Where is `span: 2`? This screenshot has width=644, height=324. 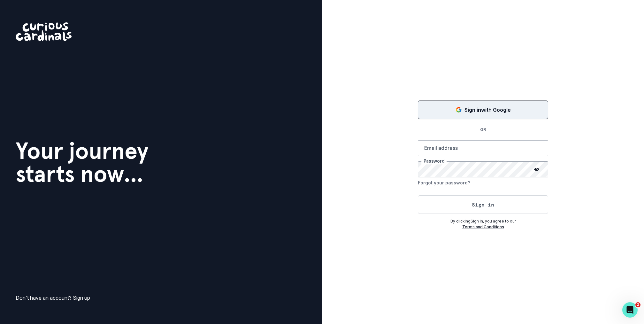 span: 2 is located at coordinates (639, 304).